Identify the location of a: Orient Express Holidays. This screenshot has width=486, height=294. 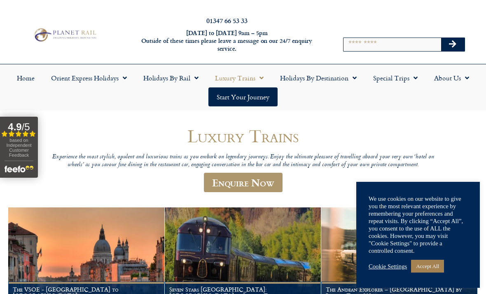
(89, 78).